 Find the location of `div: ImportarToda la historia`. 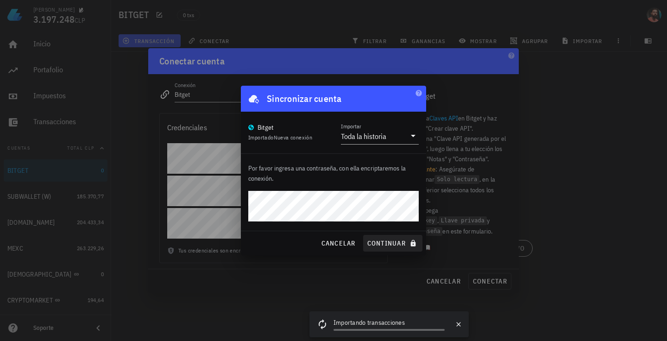

div: ImportarToda la historia is located at coordinates (380, 136).